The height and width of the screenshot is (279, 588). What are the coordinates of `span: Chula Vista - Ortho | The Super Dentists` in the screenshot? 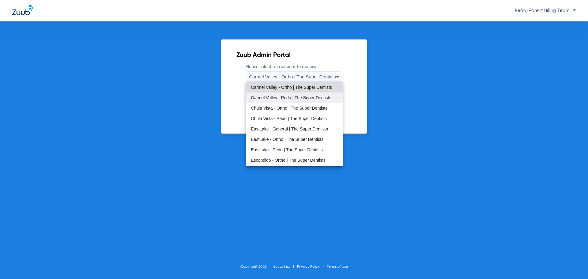 It's located at (289, 108).